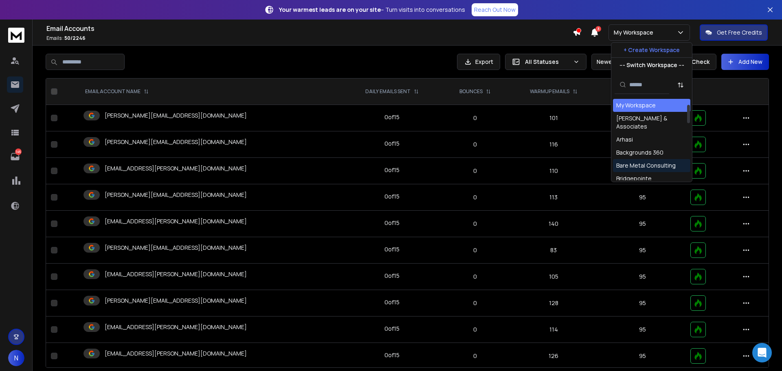 The image size is (782, 371). I want to click on div: Backgrounds 360, so click(639, 153).